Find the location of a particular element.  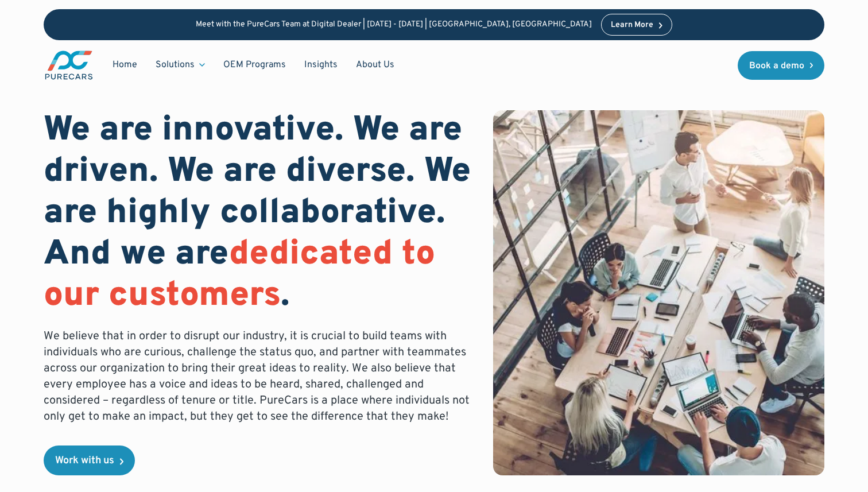

div: Learn More is located at coordinates (632, 25).